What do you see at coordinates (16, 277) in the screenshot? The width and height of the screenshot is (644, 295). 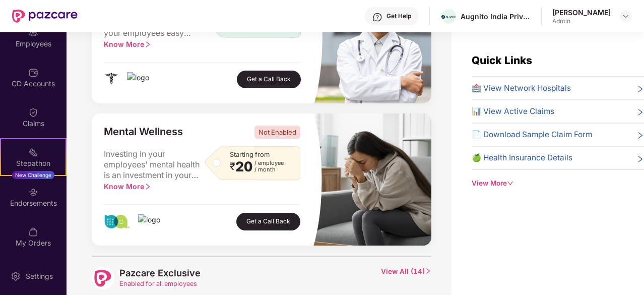 I see `img: svg+xml;base64,PHN2ZyBpZD0iU2V0dGluZy0yMHgyMCIgeG1sbnM9Imh0dHA6Ly93d3cudzMub3JnLzIwMDAvc3ZnIiB3aW...` at bounding box center [16, 277].